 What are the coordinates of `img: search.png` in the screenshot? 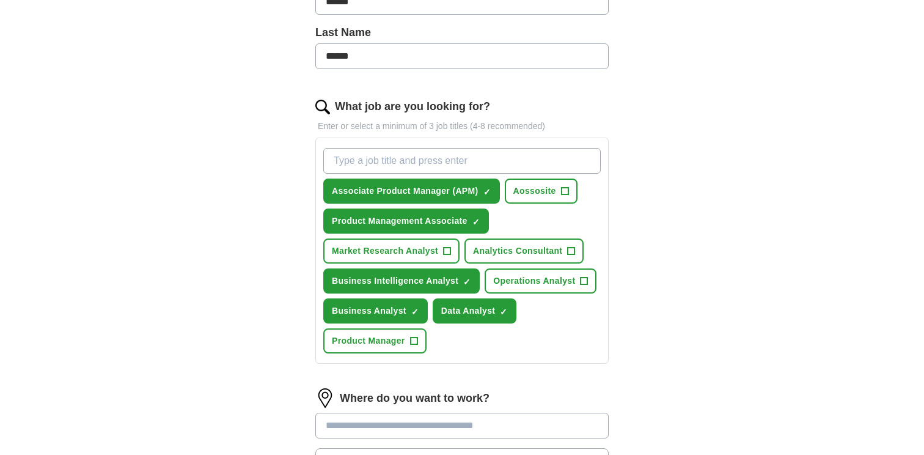 It's located at (323, 107).